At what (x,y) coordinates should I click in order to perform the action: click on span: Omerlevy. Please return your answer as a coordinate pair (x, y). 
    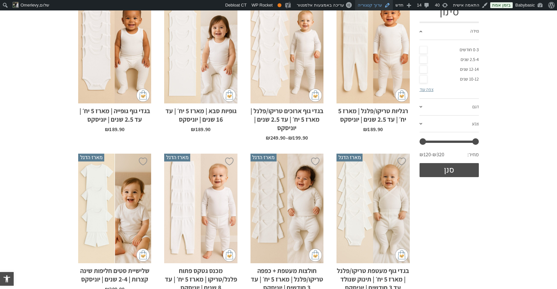
    Looking at the image, I should click on (30, 5).